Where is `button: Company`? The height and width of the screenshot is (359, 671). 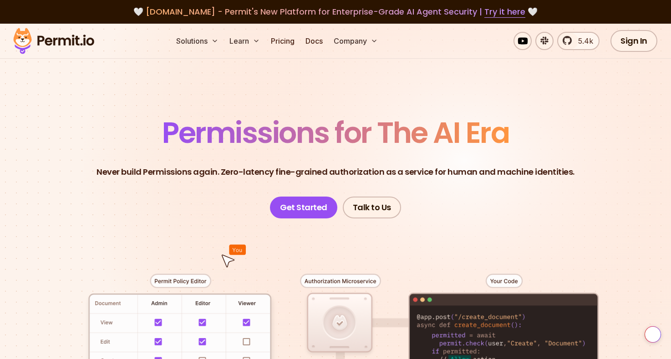
button: Company is located at coordinates (356, 41).